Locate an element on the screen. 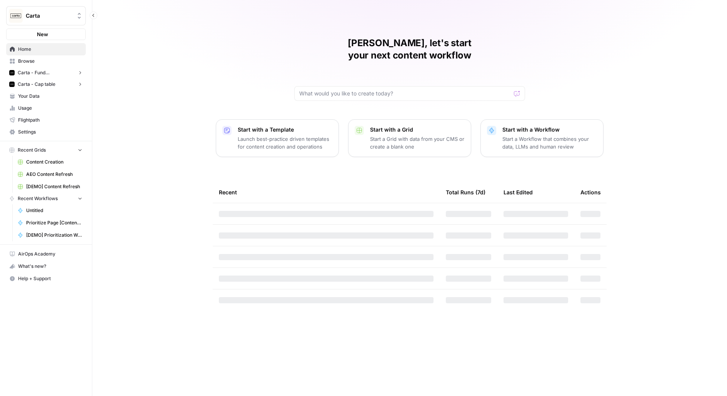 This screenshot has height=396, width=727. a: Usage is located at coordinates (46, 108).